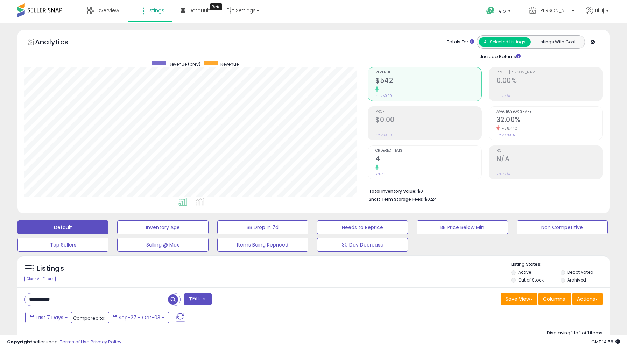  What do you see at coordinates (549, 112) in the screenshot?
I see `span: Avg. Buybox Share` at bounding box center [549, 112].